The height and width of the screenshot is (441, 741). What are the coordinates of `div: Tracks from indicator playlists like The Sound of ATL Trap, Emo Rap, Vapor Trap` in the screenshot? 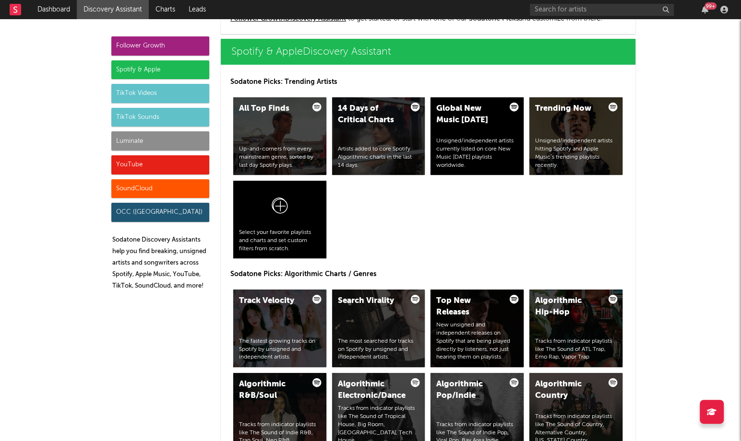 It's located at (576, 350).